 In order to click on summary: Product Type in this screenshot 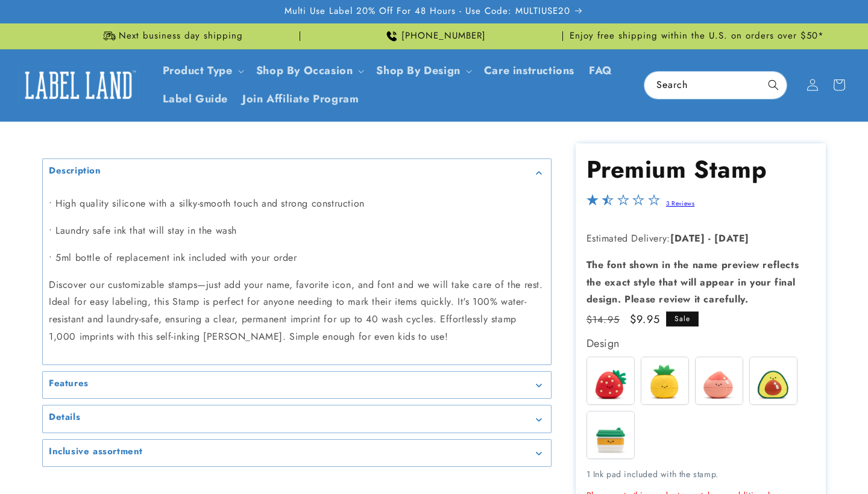, I will do `click(202, 71)`.